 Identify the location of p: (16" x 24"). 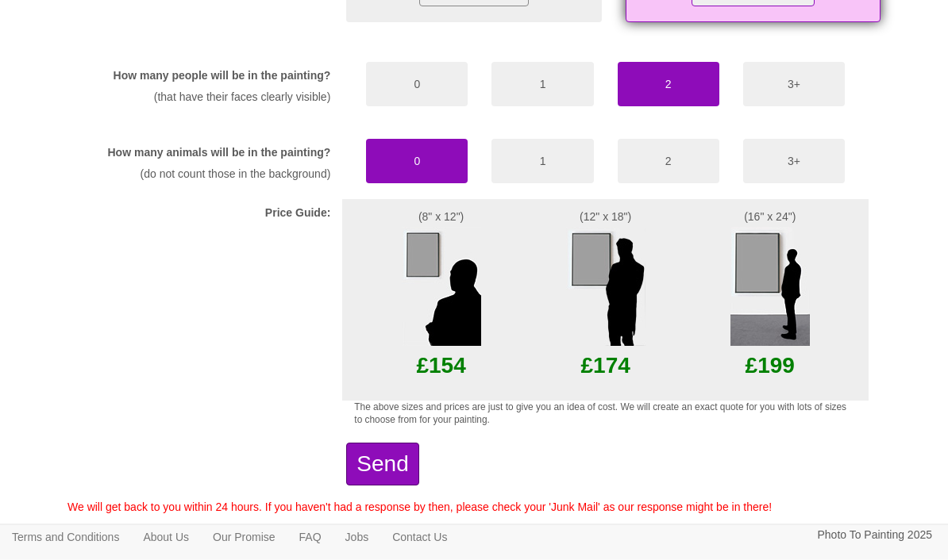
(769, 218).